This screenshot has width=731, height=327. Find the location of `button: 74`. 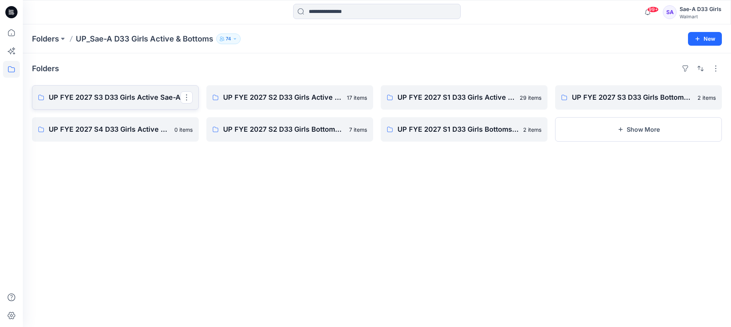

button: 74 is located at coordinates (229, 39).